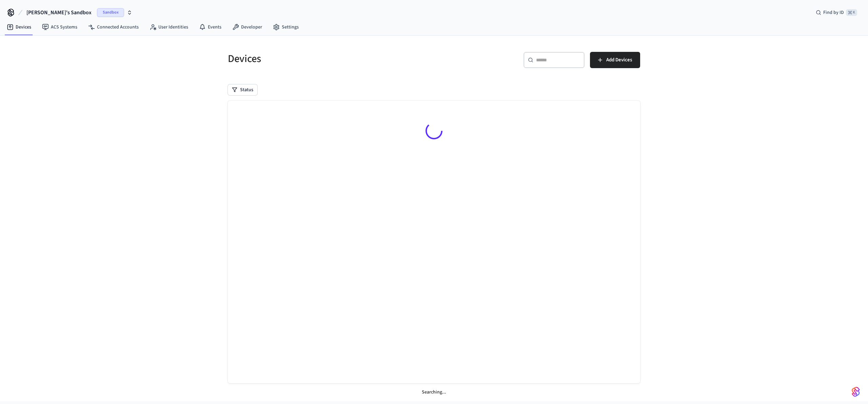  What do you see at coordinates (286, 27) in the screenshot?
I see `a: Settings` at bounding box center [286, 27].